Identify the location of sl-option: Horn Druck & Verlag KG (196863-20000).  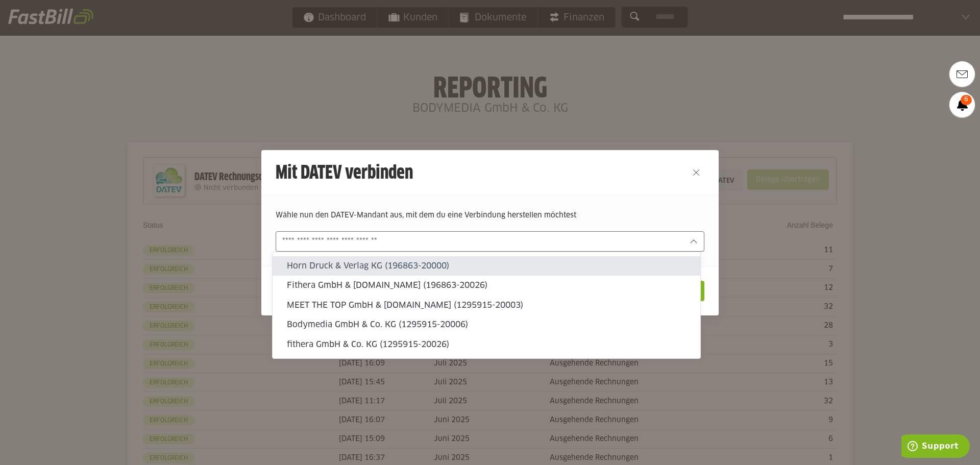
(487, 266).